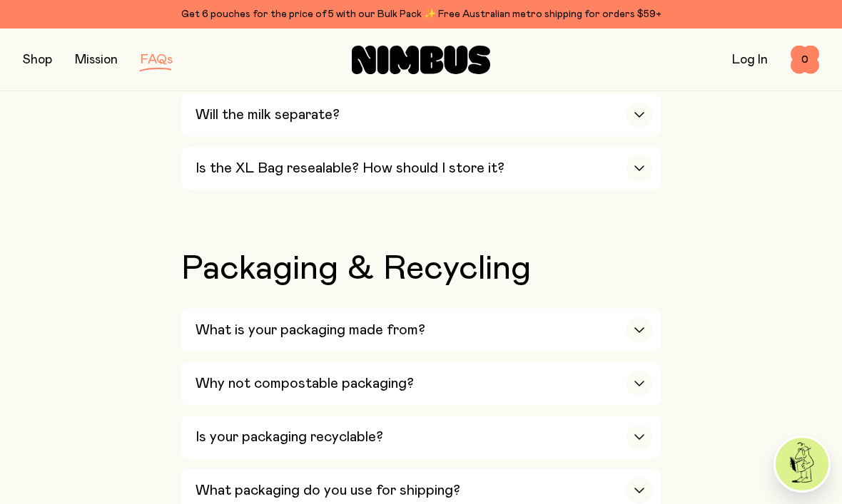 The height and width of the screenshot is (504, 842). What do you see at coordinates (310, 330) in the screenshot?
I see `h3: What is your packaging made from?` at bounding box center [310, 330].